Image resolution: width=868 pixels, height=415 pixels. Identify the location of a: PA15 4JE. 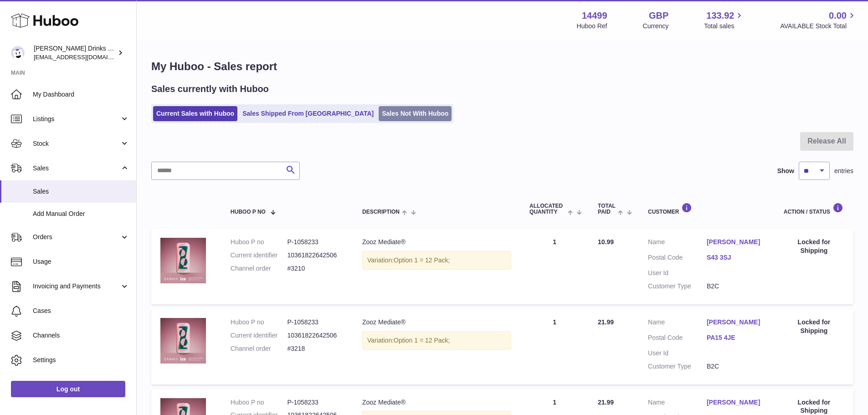
(736, 338).